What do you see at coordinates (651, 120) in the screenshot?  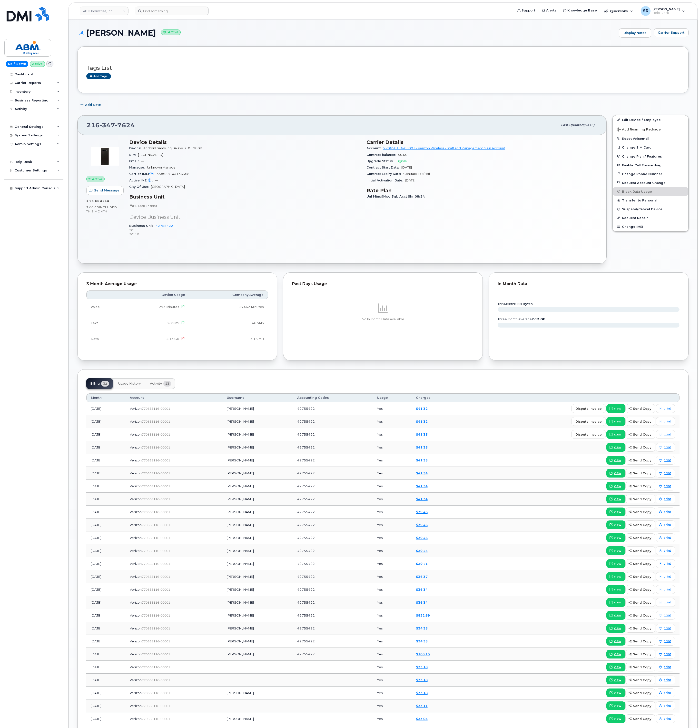 I see `a: Edit Device / Employee` at bounding box center [651, 120].